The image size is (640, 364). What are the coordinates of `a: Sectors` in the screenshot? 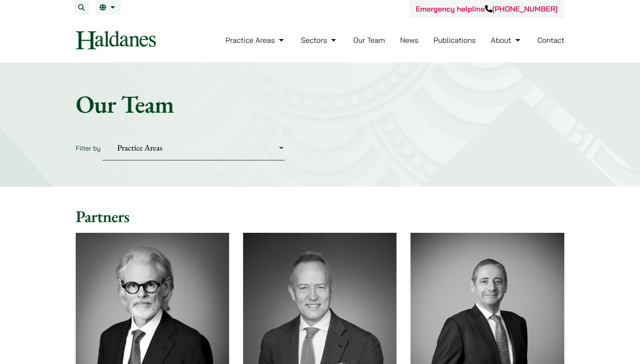 It's located at (320, 40).